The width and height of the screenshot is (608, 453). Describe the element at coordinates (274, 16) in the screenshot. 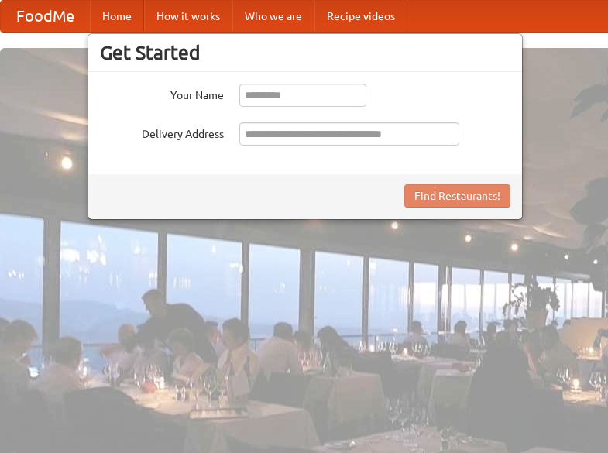

I see `a: Who we are` at that location.